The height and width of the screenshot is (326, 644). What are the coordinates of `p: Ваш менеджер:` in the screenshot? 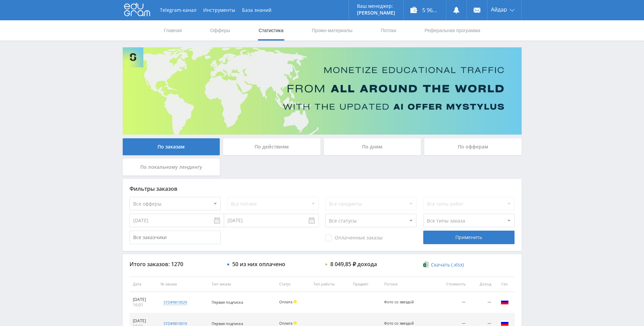 It's located at (376, 6).